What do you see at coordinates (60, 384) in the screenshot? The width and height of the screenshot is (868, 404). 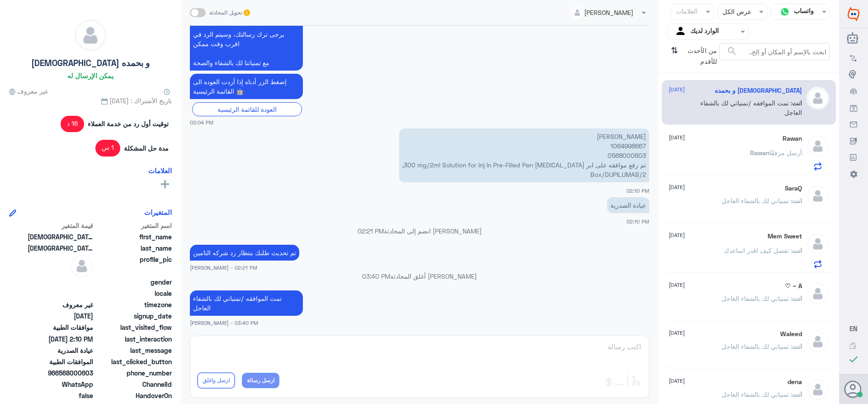 I see `span: 2` at bounding box center [60, 384].